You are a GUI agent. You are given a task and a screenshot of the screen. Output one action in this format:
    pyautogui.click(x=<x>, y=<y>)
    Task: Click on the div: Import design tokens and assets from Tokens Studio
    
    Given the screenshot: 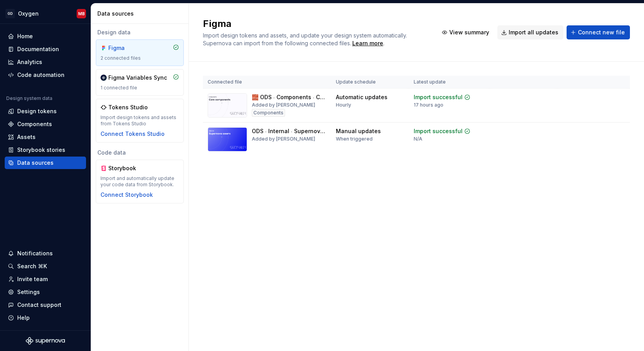 What is the action you would take?
    pyautogui.click(x=139, y=121)
    